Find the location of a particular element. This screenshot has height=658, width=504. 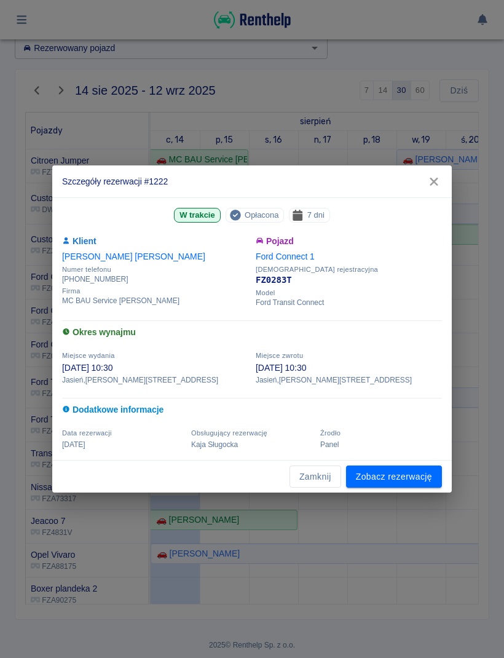

span: W trakcie is located at coordinates (197, 215).